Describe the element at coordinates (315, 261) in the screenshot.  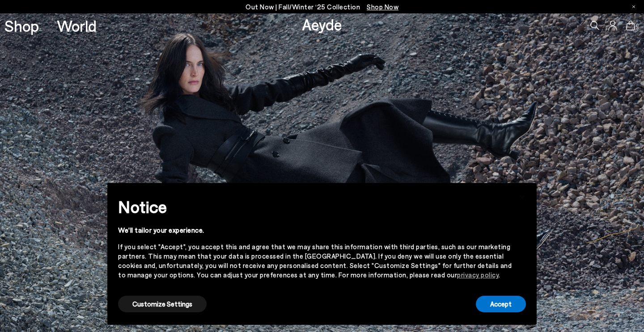
I see `div: If you select "Accept", you accept this and agree that we may share this information with third p...` at that location.